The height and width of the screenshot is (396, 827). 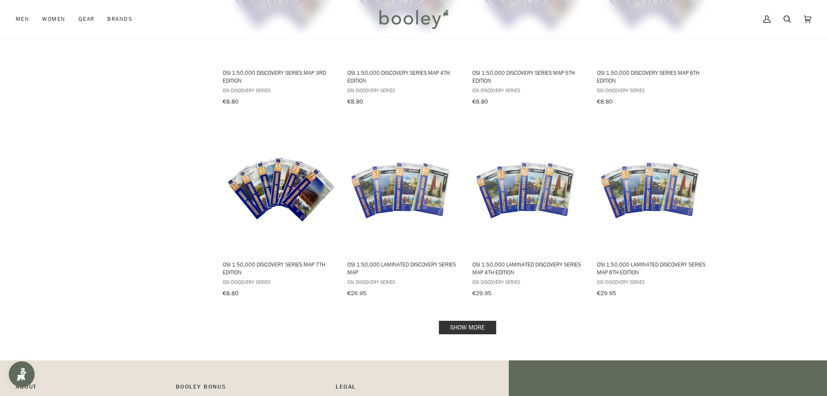 I want to click on span: OSI 1:50,000 Laminated Discovery Series Map 6th Edition, so click(x=653, y=268).